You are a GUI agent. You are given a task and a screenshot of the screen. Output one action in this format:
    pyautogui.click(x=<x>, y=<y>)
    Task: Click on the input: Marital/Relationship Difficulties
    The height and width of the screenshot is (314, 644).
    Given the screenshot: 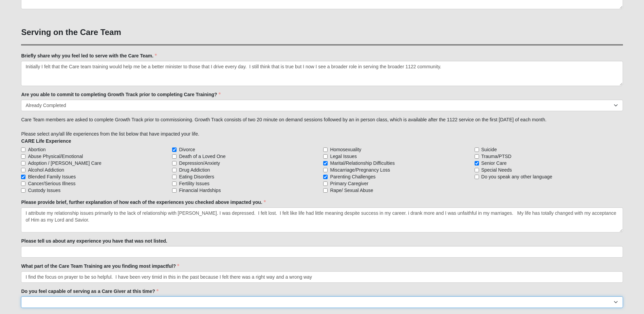 What is the action you would take?
    pyautogui.click(x=325, y=163)
    